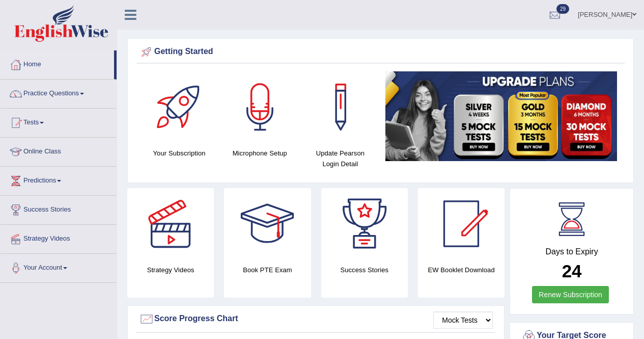  I want to click on h4: Strategy Videos, so click(170, 270).